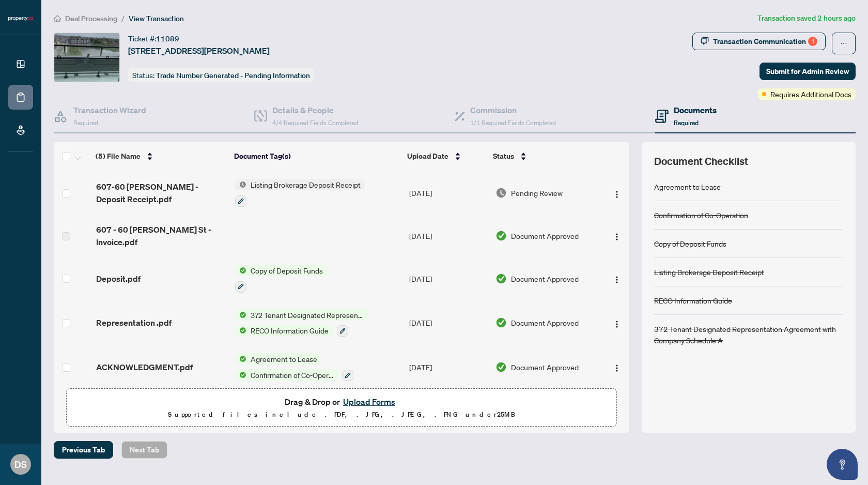 This screenshot has width=868, height=485. What do you see at coordinates (110, 110) in the screenshot?
I see `h4: Transaction Wizard` at bounding box center [110, 110].